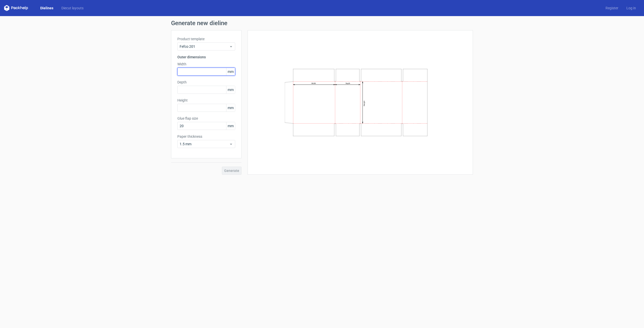  Describe the element at coordinates (206, 39) in the screenshot. I see `label: Product template` at that location.